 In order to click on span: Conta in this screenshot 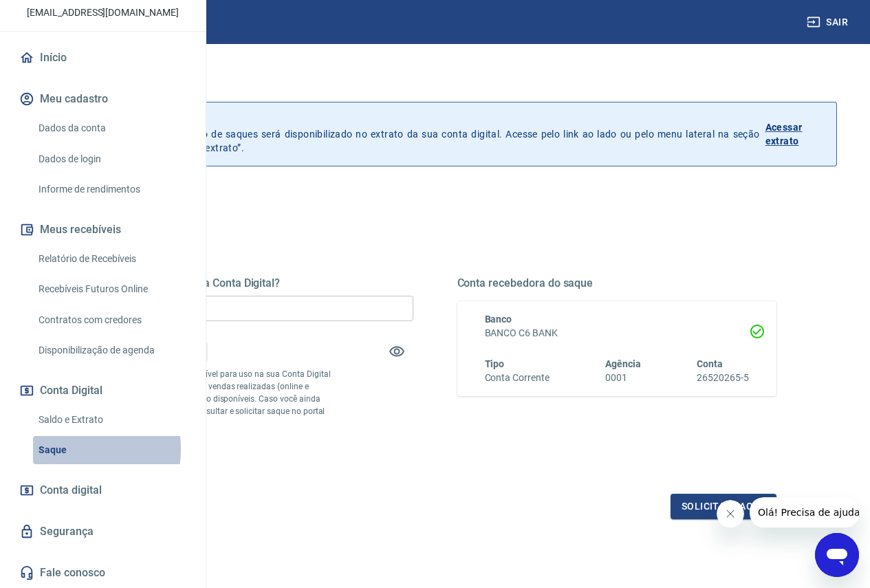, I will do `click(710, 364)`.